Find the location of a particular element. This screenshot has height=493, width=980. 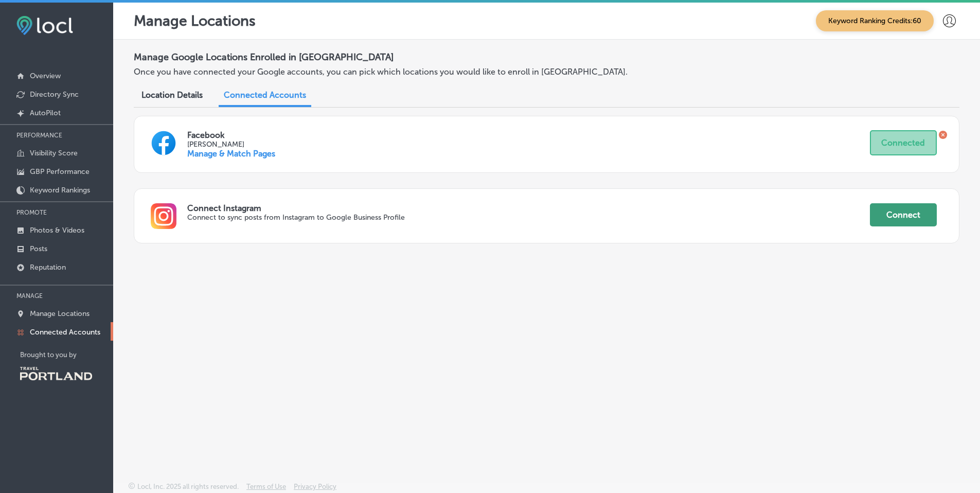

button: Connected is located at coordinates (903, 142).